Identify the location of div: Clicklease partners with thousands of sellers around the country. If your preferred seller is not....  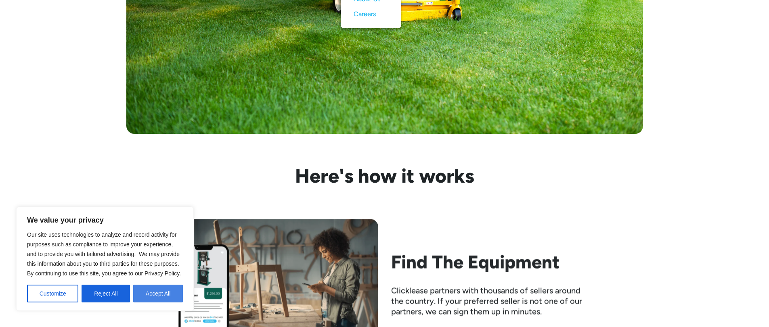
(491, 301).